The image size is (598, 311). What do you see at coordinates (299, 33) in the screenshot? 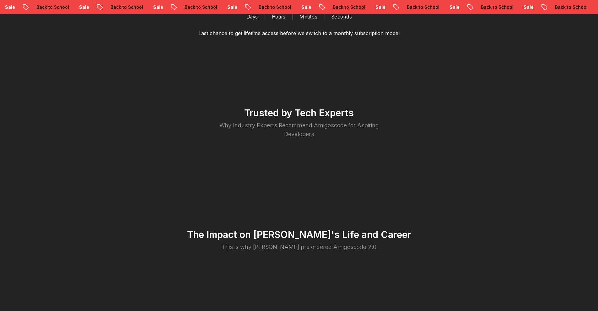
I see `p: Last chance to get lifetime access before we switch to a monthly subscription model` at bounding box center [299, 33].